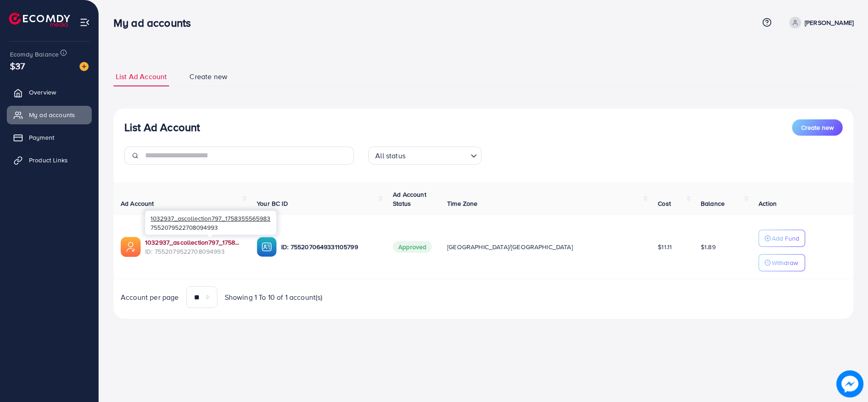 The width and height of the screenshot is (868, 402). I want to click on span: Time Zone, so click(462, 204).